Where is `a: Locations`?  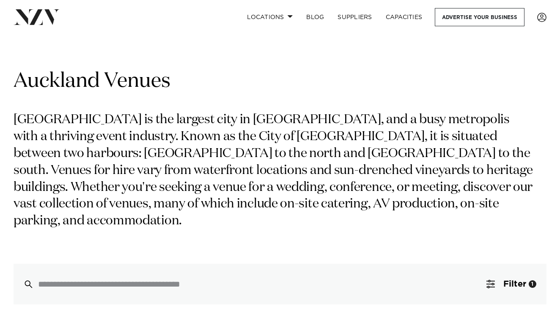
a: Locations is located at coordinates (270, 17).